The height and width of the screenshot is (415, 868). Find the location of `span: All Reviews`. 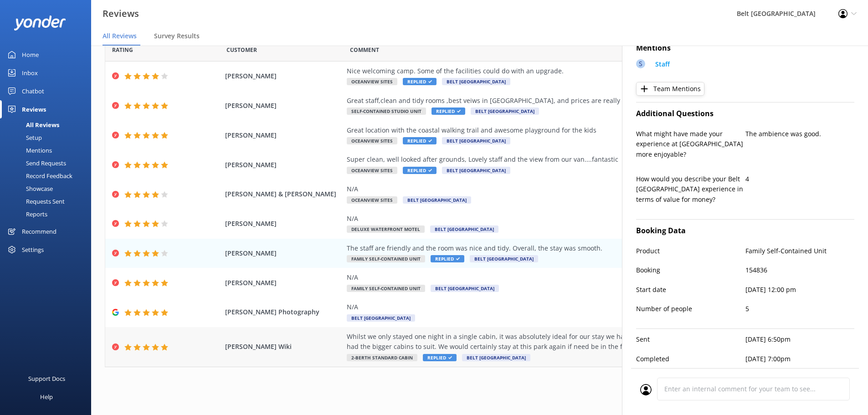

span: All Reviews is located at coordinates (119, 36).